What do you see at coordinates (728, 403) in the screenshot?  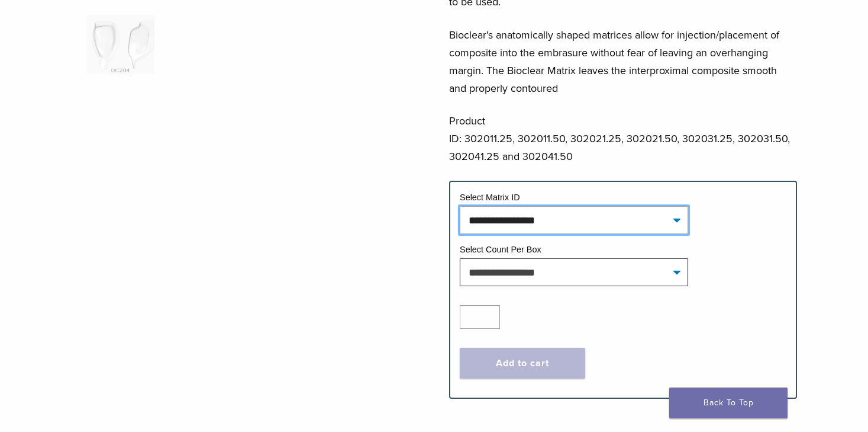 I see `a: Back To Top` at bounding box center [728, 403].